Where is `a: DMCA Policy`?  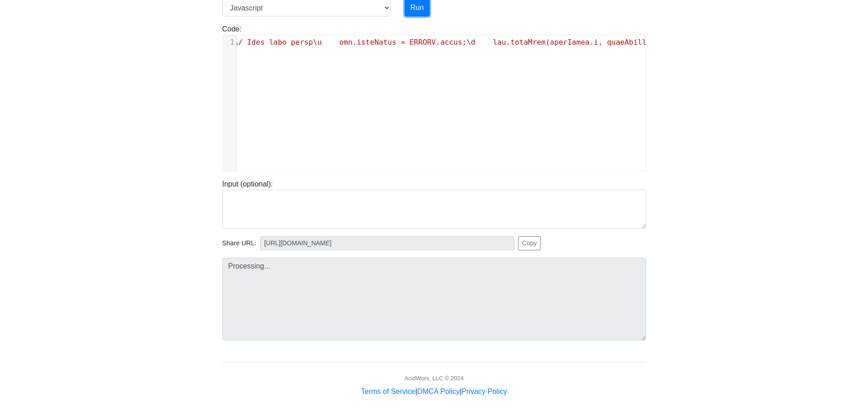 a: DMCA Policy is located at coordinates (438, 391).